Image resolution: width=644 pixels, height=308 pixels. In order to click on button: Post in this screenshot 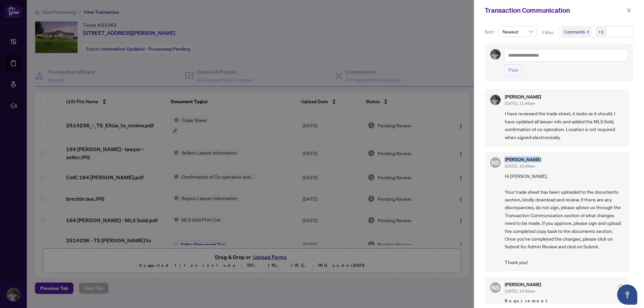, I will do `click(513, 70)`.